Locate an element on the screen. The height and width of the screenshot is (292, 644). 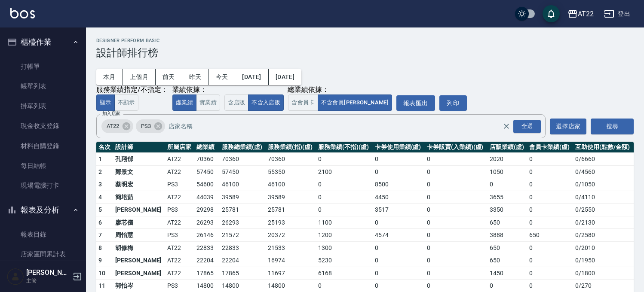
a: 每日結帳 is located at coordinates (43, 165).